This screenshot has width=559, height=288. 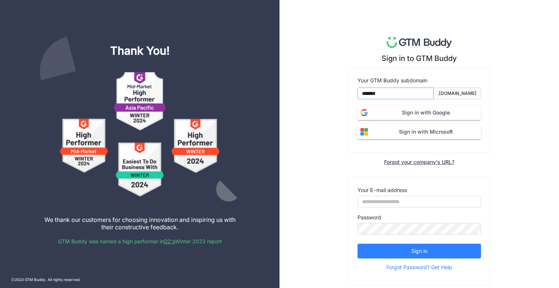 I want to click on span: Sign in with Microsoft, so click(x=426, y=132).